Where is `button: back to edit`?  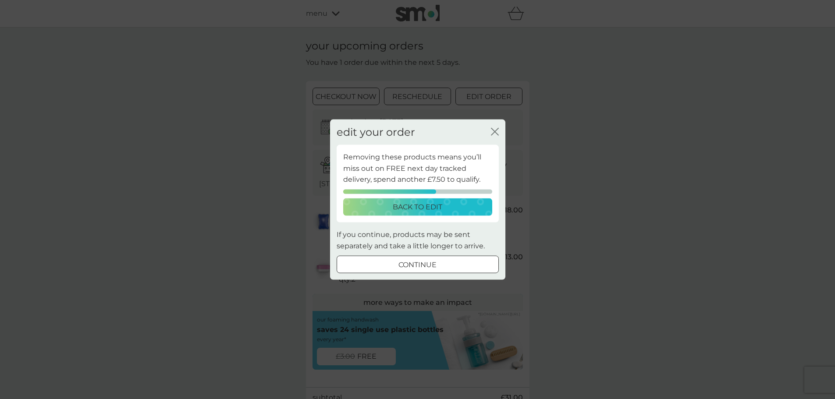
button: back to edit is located at coordinates (417, 207).